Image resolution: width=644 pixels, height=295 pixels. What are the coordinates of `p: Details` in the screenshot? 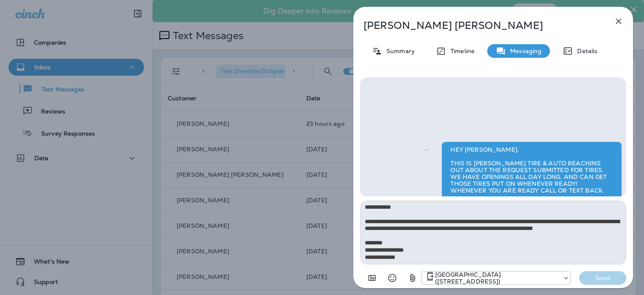 It's located at (586, 51).